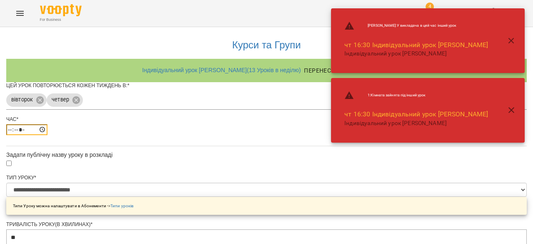  What do you see at coordinates (61, 10) in the screenshot?
I see `img: Voopty Logo` at bounding box center [61, 10].